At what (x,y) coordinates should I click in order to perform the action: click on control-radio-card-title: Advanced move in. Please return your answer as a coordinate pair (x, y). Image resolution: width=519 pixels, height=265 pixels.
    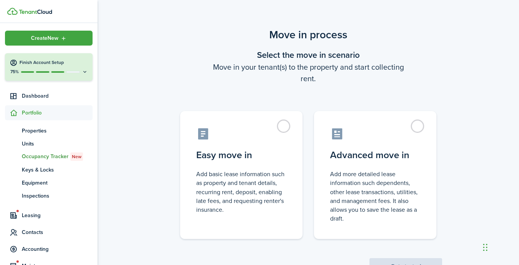
    Looking at the image, I should click on (375, 155).